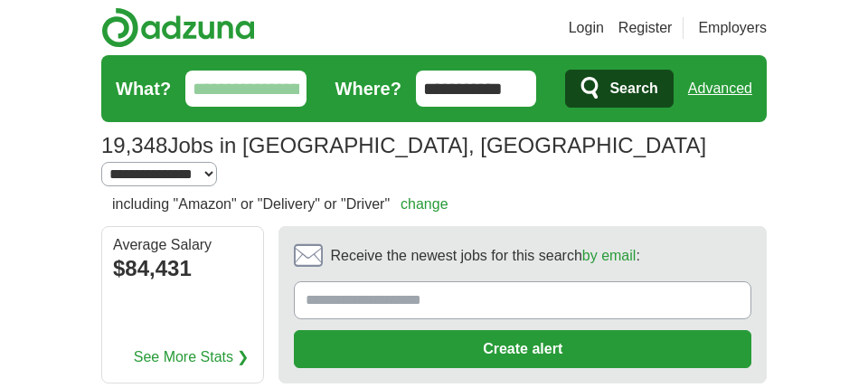 This screenshot has height=388, width=868. Describe the element at coordinates (610, 255) in the screenshot. I see `a: by email` at that location.